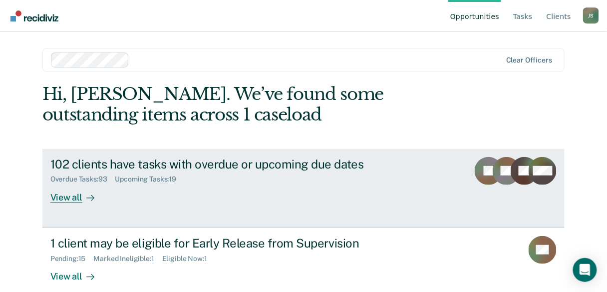 The width and height of the screenshot is (607, 292). I want to click on div: Marked Ineligible : 1, so click(127, 258).